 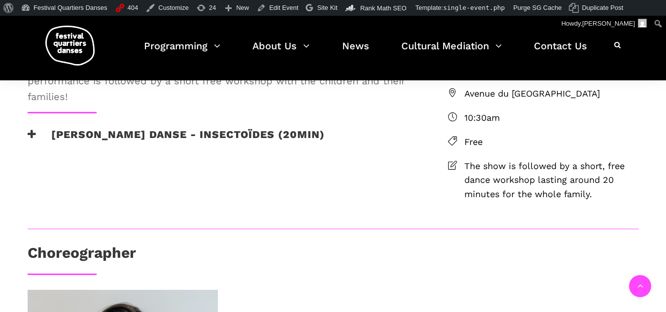 What do you see at coordinates (552, 118) in the screenshot?
I see `span: 10:30am` at bounding box center [552, 118].